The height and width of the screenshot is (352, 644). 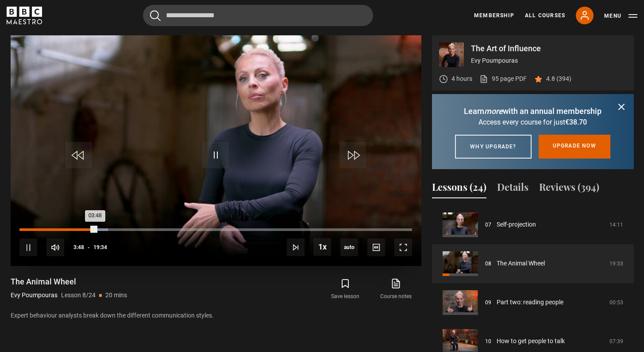 What do you see at coordinates (28, 248) in the screenshot?
I see `button: Pause` at bounding box center [28, 248].